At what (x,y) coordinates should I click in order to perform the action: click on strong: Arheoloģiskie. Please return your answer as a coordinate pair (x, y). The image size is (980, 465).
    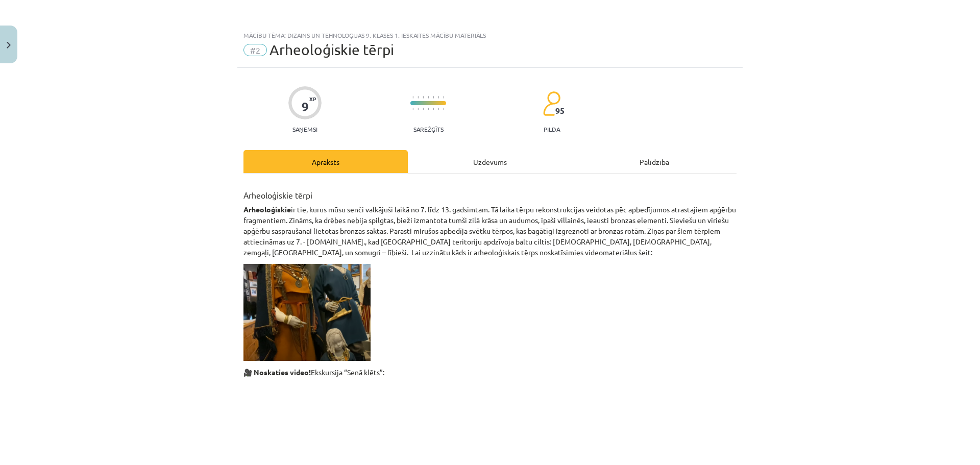
    Looking at the image, I should click on (267, 209).